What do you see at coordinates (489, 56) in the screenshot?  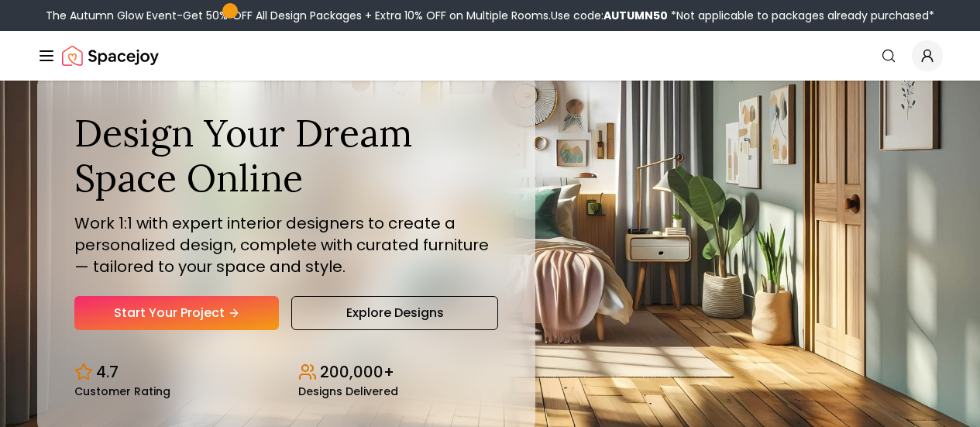 I see `nav: Global` at bounding box center [489, 56].